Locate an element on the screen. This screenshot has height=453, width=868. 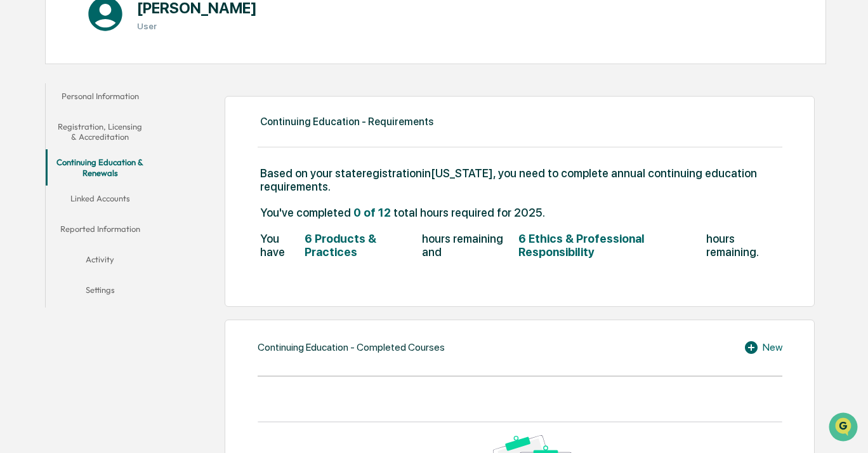
h3: User is located at coordinates (197, 26).